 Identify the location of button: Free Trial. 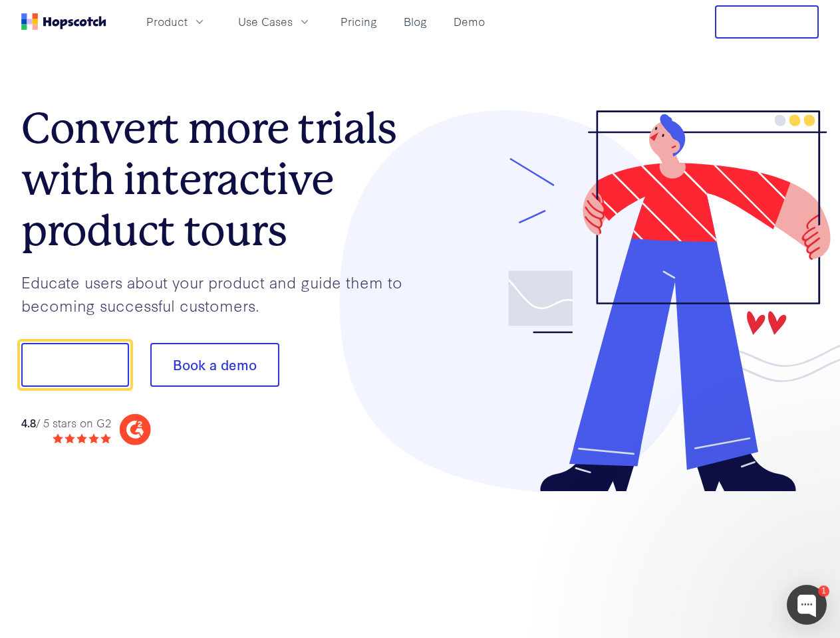
(767, 22).